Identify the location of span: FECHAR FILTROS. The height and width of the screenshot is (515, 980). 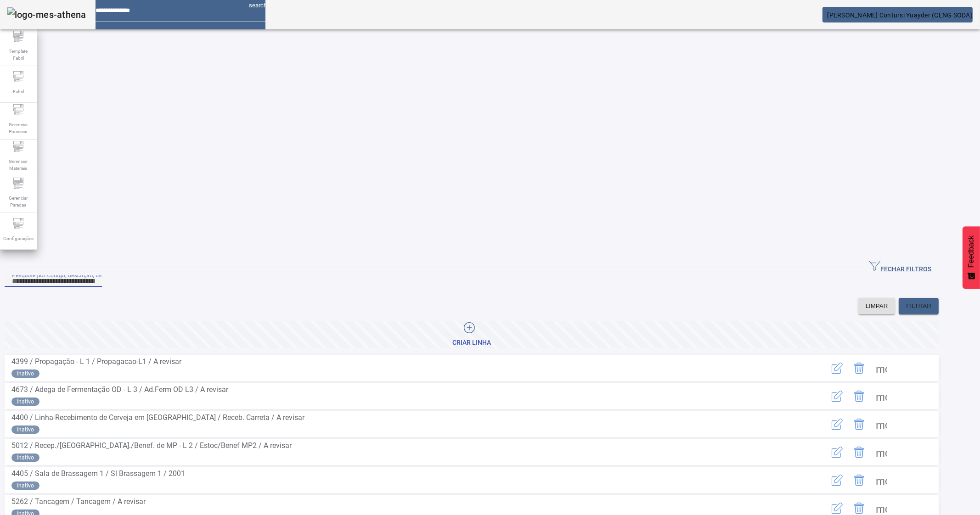
(900, 267).